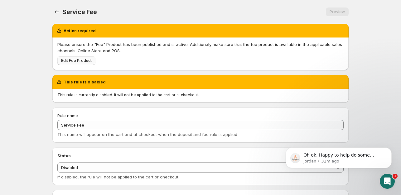  Describe the element at coordinates (19, 24) in the screenshot. I see `img: Profile image for Jordan` at that location.